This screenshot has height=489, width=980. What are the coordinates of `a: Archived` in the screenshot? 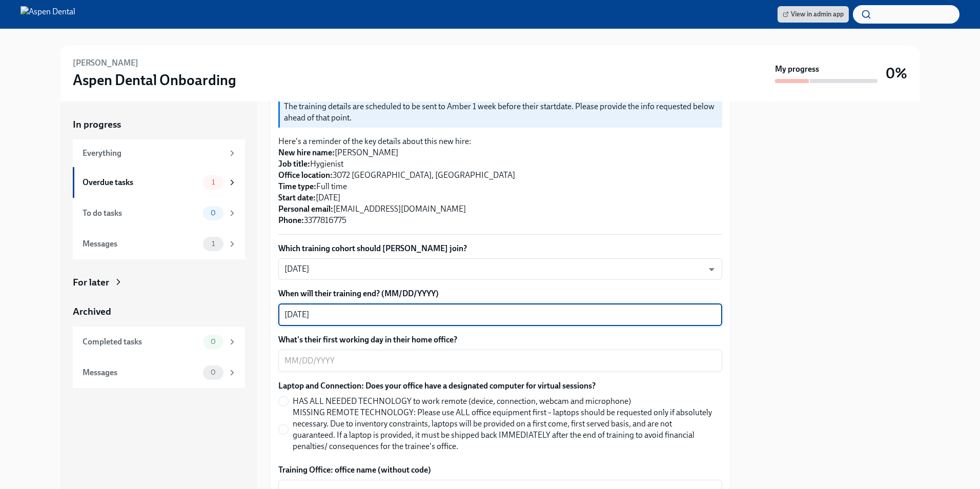 It's located at (159, 312).